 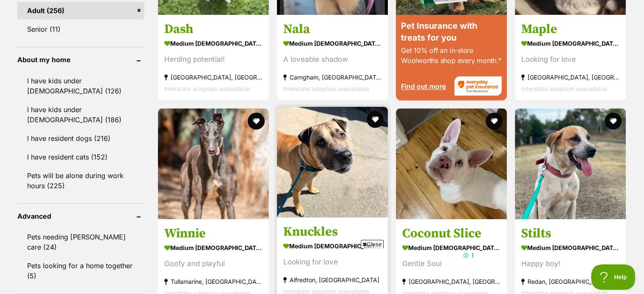 I want to click on img: Coconut Slice - Irish Wolfhound Dog, so click(x=452, y=164).